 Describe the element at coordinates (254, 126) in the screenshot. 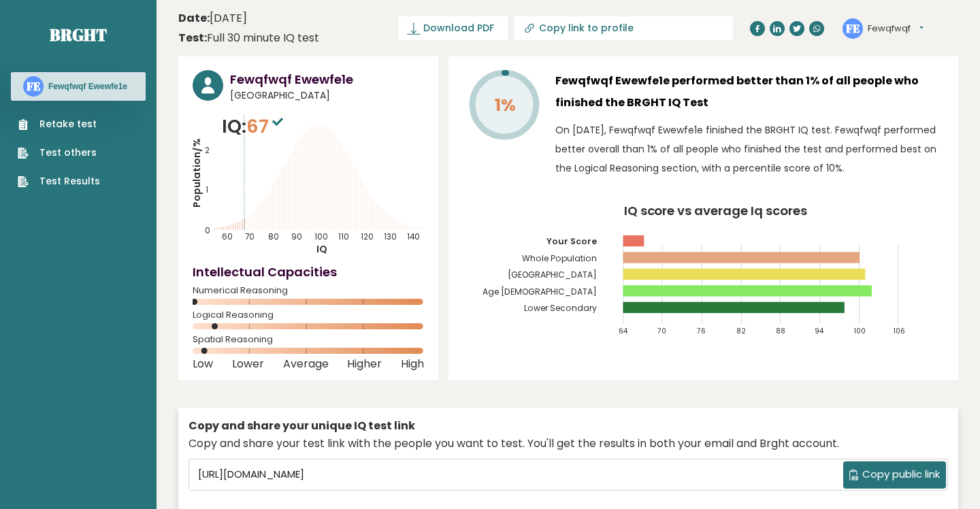

I see `p: IQ:` at that location.